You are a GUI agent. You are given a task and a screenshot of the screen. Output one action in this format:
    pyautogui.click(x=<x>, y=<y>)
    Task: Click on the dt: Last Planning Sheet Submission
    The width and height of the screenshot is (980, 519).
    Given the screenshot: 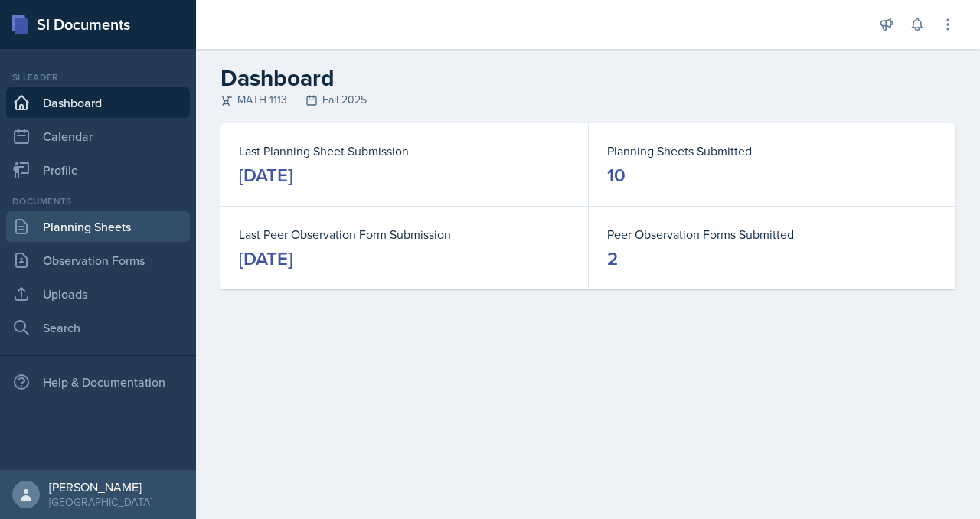 What is the action you would take?
    pyautogui.click(x=404, y=151)
    